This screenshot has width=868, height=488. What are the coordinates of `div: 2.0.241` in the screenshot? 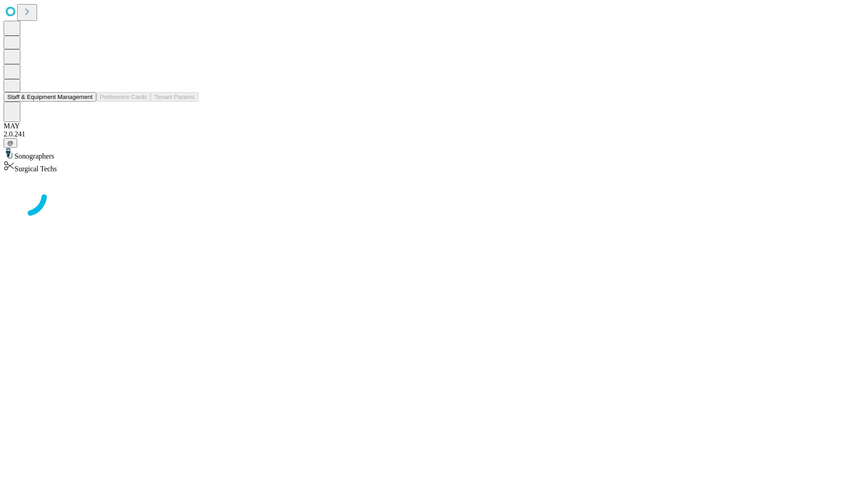 It's located at (434, 135).